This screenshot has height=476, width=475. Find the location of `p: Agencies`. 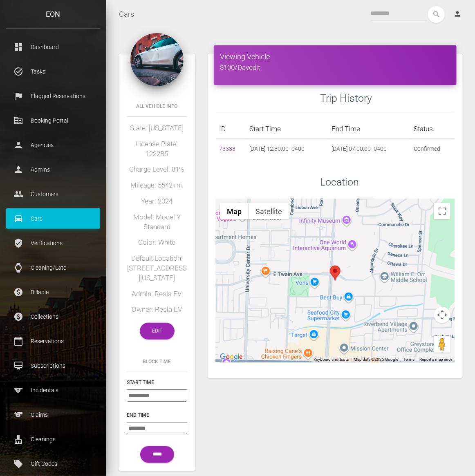

p: Agencies is located at coordinates (53, 145).